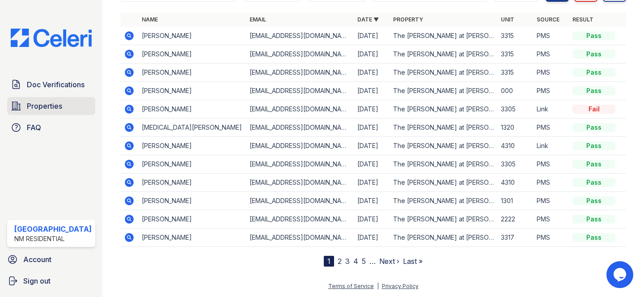 Image resolution: width=644 pixels, height=297 pixels. I want to click on td: 1301, so click(515, 201).